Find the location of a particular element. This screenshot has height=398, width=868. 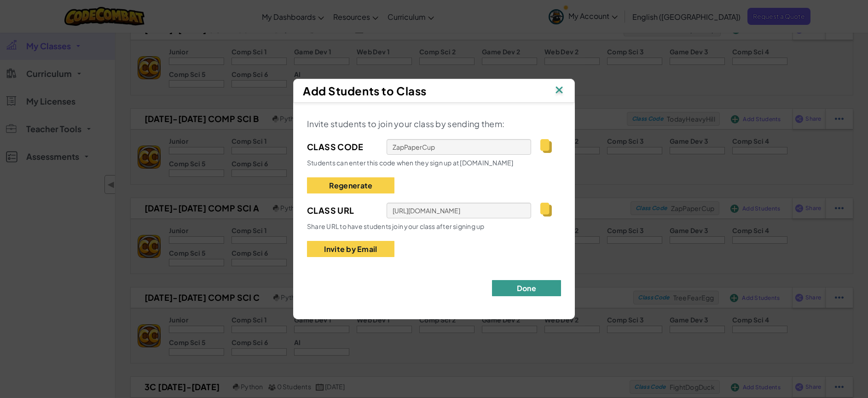

img: IconClose.svg is located at coordinates (559, 91).